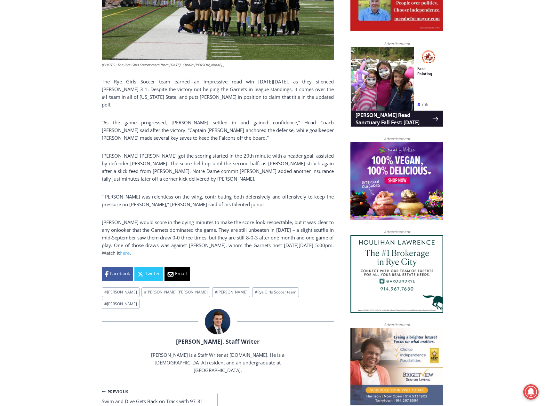 The height and width of the screenshot is (406, 545). I want to click on img: Baked by Melissa, so click(397, 181).